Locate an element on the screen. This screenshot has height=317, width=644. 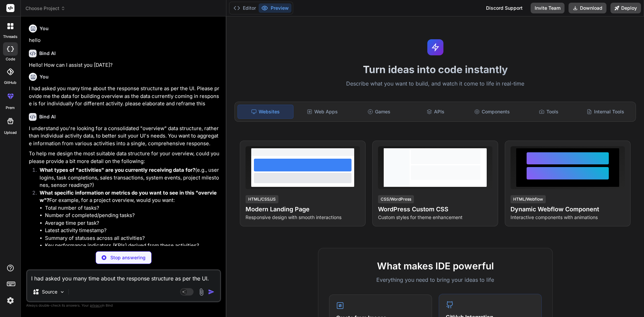
p: hello is located at coordinates (124, 40).